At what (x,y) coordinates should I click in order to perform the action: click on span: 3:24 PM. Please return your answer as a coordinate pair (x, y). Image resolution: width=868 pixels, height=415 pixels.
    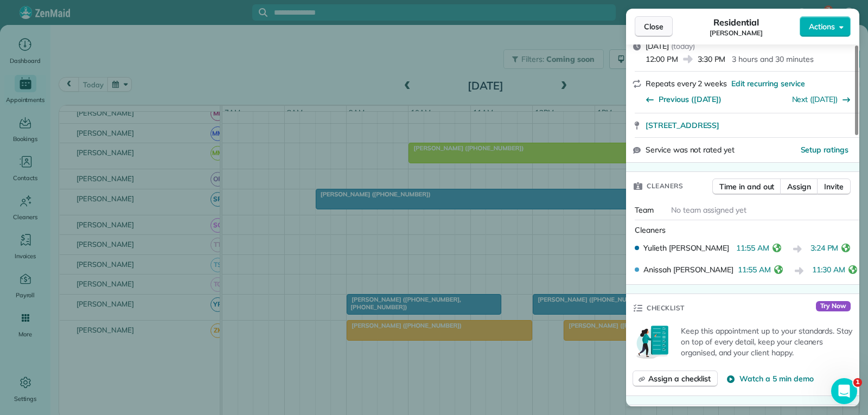
    Looking at the image, I should click on (824, 249).